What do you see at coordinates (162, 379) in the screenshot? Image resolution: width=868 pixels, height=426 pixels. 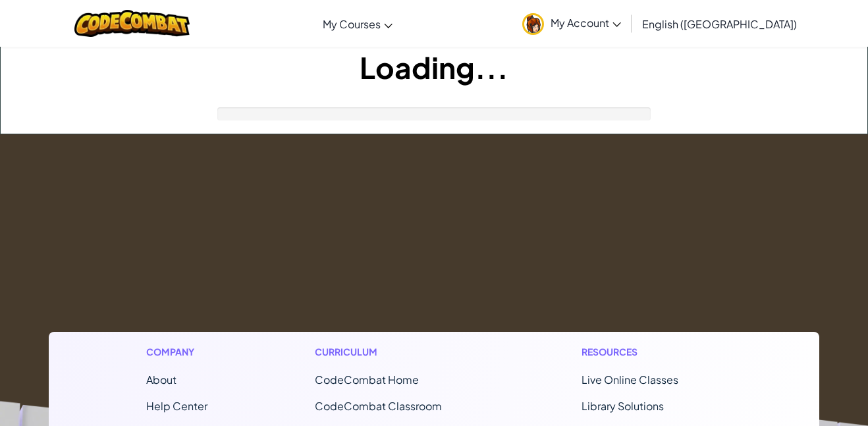 I see `a: About` at bounding box center [162, 379].